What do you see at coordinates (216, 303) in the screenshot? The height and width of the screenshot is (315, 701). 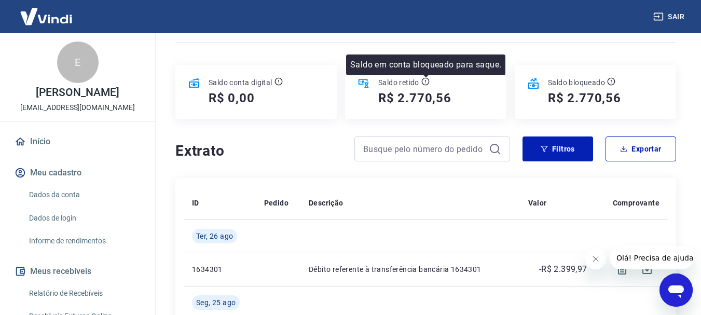 I see `span: Seg, 25 ago` at bounding box center [216, 303].